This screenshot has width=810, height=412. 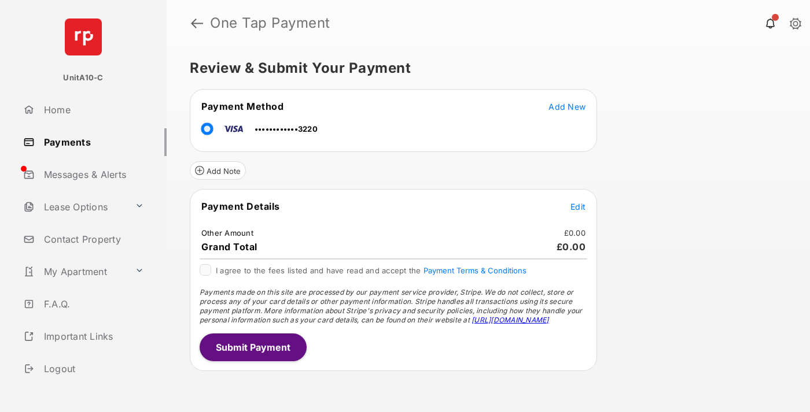 I want to click on a: Payments, so click(x=93, y=142).